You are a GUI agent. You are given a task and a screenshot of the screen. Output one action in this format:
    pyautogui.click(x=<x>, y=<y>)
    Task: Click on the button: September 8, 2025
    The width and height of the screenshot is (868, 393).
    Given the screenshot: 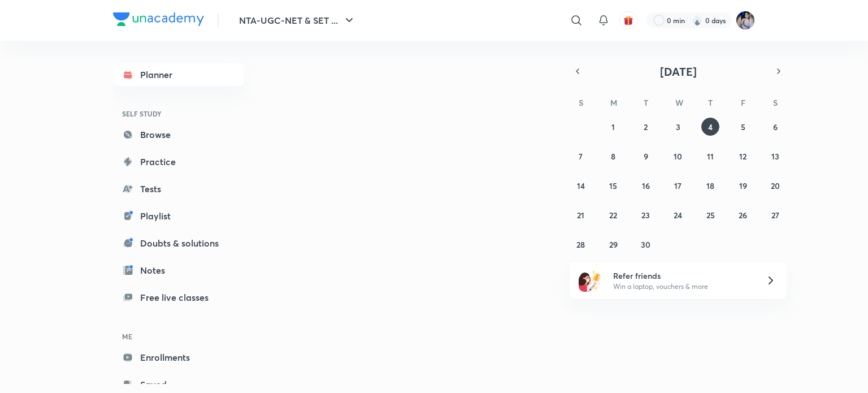 What is the action you would take?
    pyautogui.click(x=613, y=156)
    